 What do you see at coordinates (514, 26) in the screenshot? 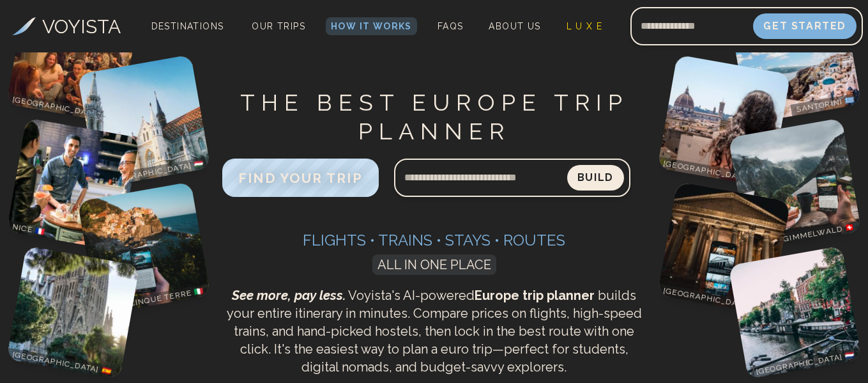
I see `a: About Us` at bounding box center [514, 26].